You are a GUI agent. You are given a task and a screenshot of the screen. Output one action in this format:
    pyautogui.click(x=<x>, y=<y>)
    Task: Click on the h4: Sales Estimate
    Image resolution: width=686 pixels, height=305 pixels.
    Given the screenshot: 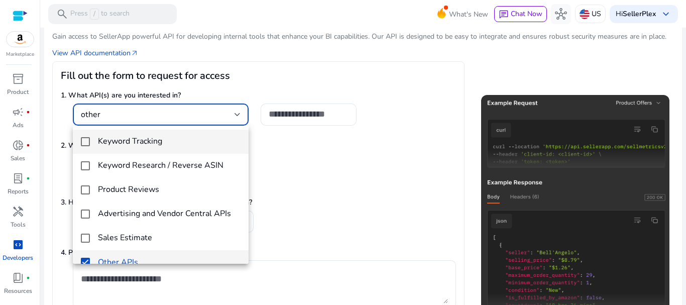 What is the action you would take?
    pyautogui.click(x=125, y=237)
    